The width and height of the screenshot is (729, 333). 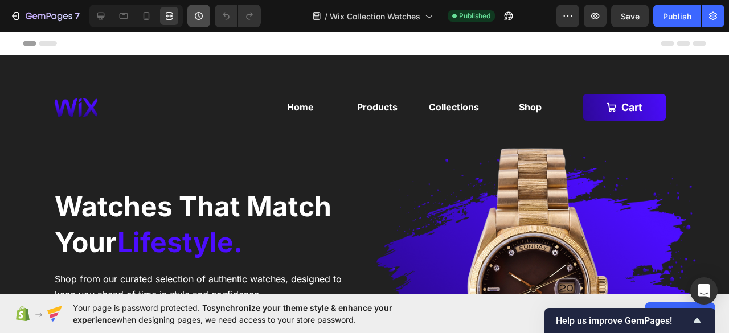 I want to click on p: Shop from our curated selection of authentic watches, designed to keep you ahead of time in style..., so click(x=198, y=255).